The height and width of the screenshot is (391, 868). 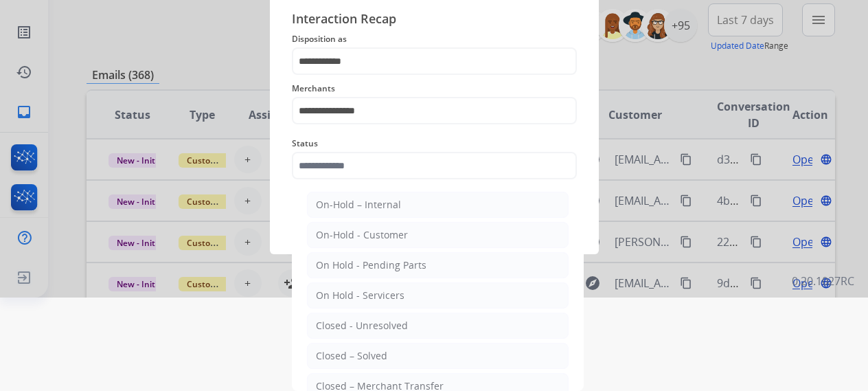 I want to click on div: On Hold - Servicers, so click(x=359, y=295).